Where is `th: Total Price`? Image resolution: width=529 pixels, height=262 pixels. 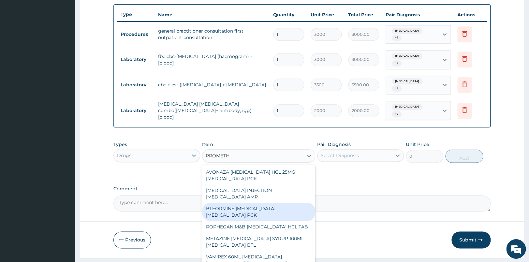
th: Total Price is located at coordinates (364, 15).